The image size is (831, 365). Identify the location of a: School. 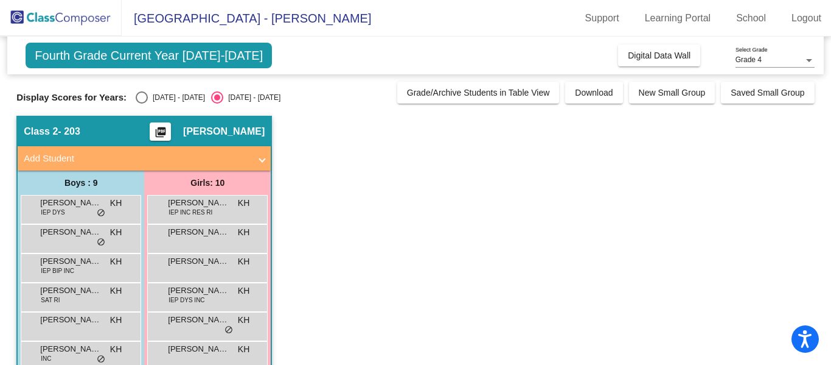
(751, 18).